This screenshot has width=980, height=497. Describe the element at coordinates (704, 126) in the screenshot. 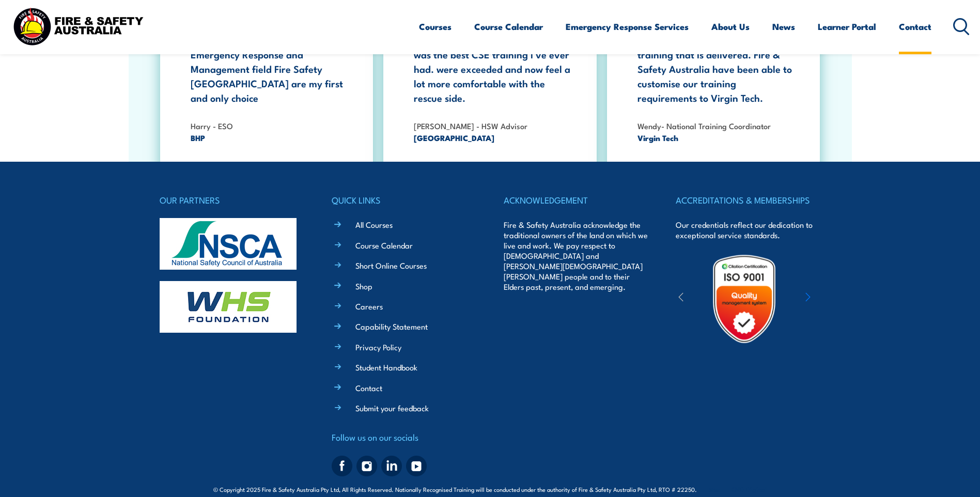

I see `strong: Wendy- National Training Coordinator` at that location.